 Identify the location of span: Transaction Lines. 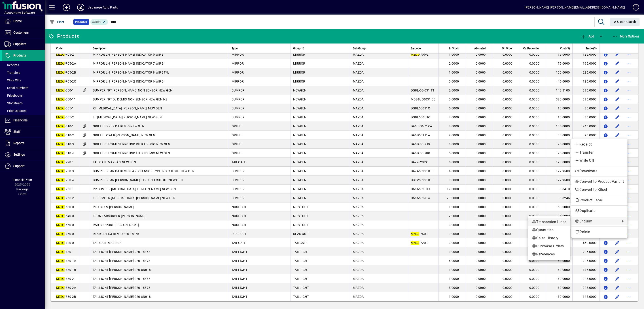
(549, 222).